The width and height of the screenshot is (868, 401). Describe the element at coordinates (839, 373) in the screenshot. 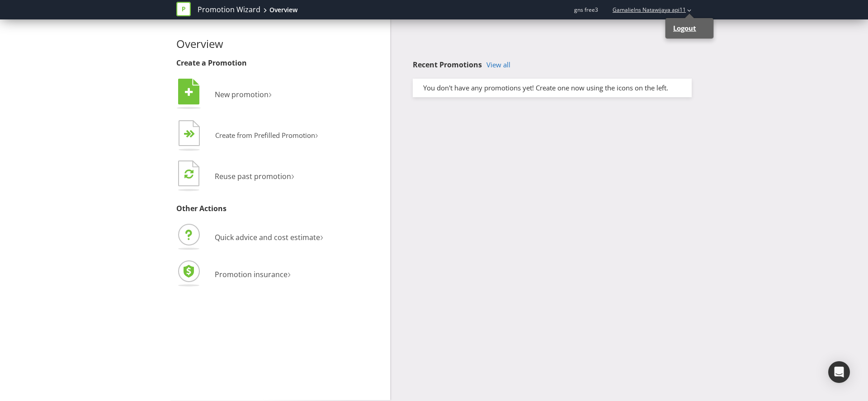

I see `div: Open Intercom Messenger` at that location.